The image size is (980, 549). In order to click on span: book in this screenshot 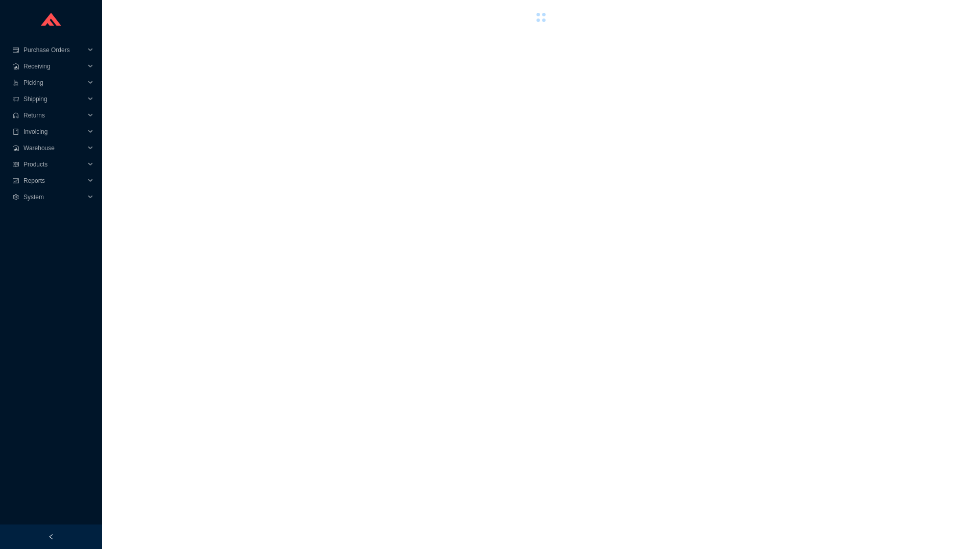, I will do `click(16, 131)`.